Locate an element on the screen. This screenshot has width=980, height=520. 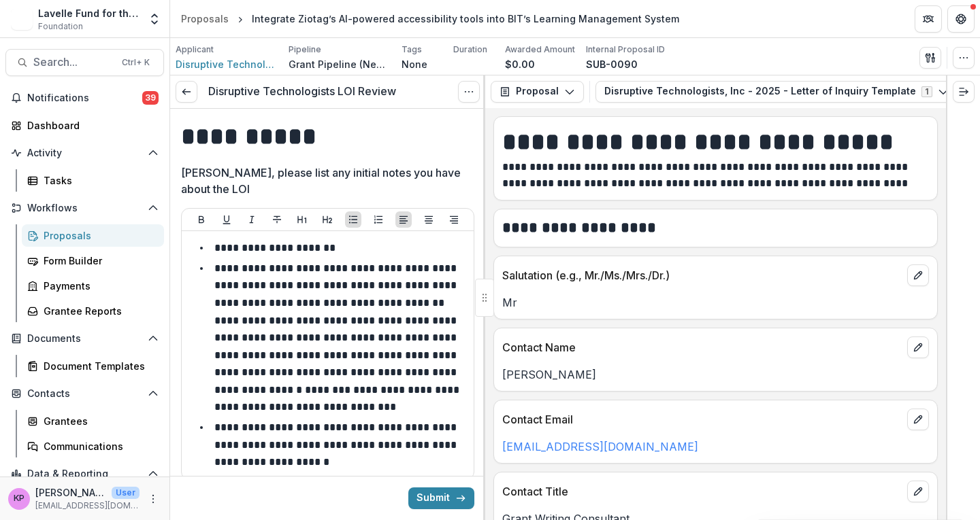
button: Options is located at coordinates (469, 92).